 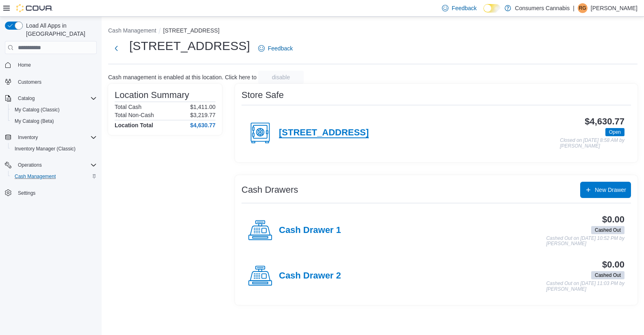 What do you see at coordinates (54, 110) in the screenshot?
I see `button: My Catalog (Classic)` at bounding box center [54, 110].